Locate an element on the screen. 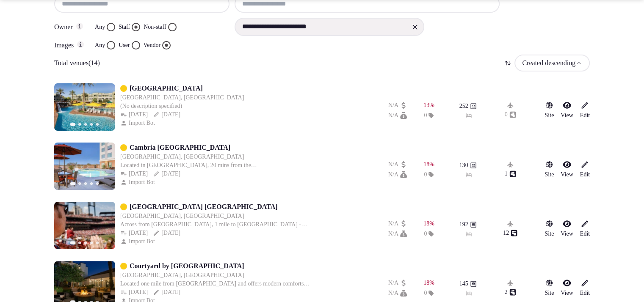  label: Owner is located at coordinates (71, 27).